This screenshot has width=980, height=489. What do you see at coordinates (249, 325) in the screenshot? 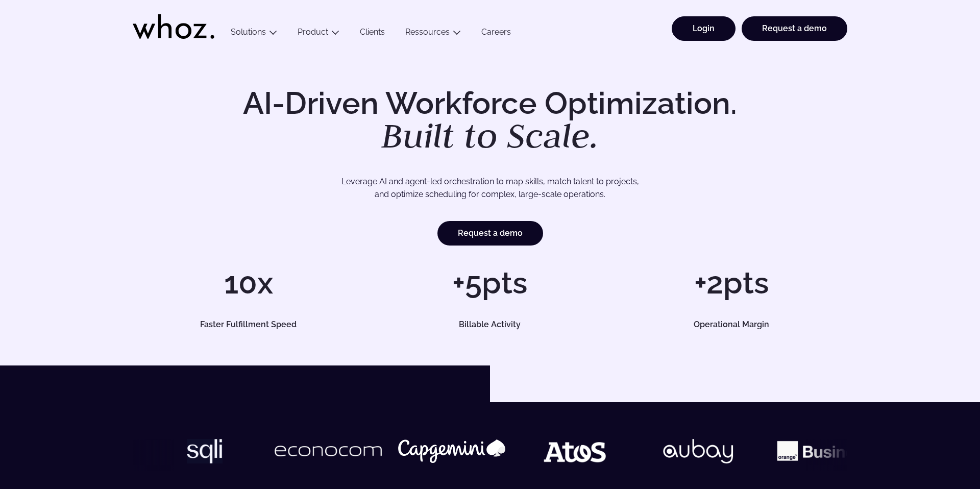
I see `h5: Faster Fulfillment Speed` at bounding box center [249, 325].